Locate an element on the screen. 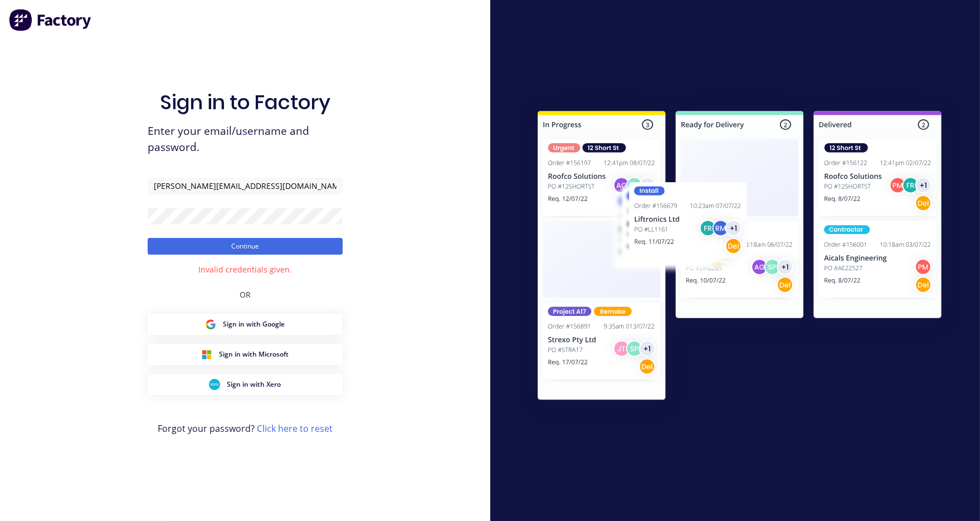 This screenshot has height=521, width=980. input: Email/Username is located at coordinates (245, 186).